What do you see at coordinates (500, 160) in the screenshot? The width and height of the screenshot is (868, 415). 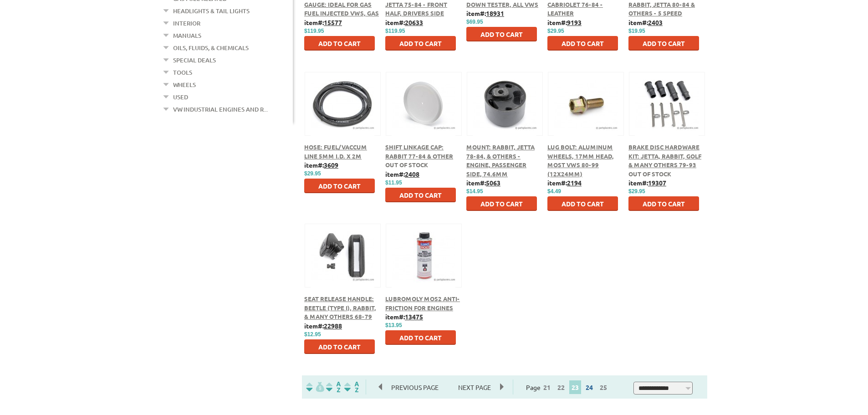 I see `a: Mount: Rabbit, Jetta 78-84, & Others - Engine, Passenger Side, 74.6mm` at bounding box center [500, 160].